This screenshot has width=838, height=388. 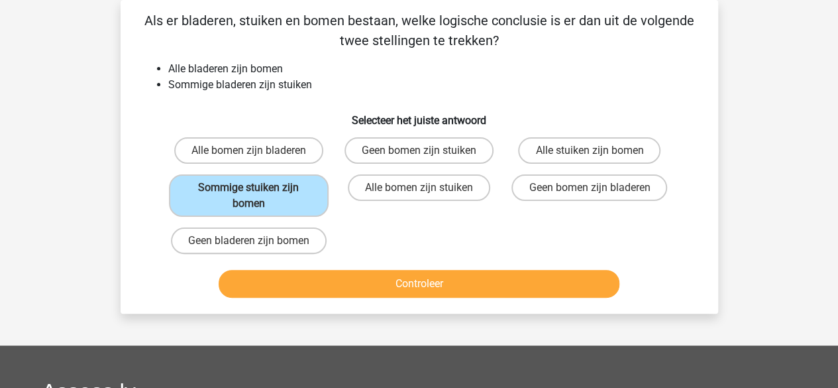 What do you see at coordinates (420, 30) in the screenshot?
I see `p: Als er bladeren, stuiken en bomen bestaan, welke logische conclusie is er dan uit de volgende twe...` at bounding box center [420, 30].